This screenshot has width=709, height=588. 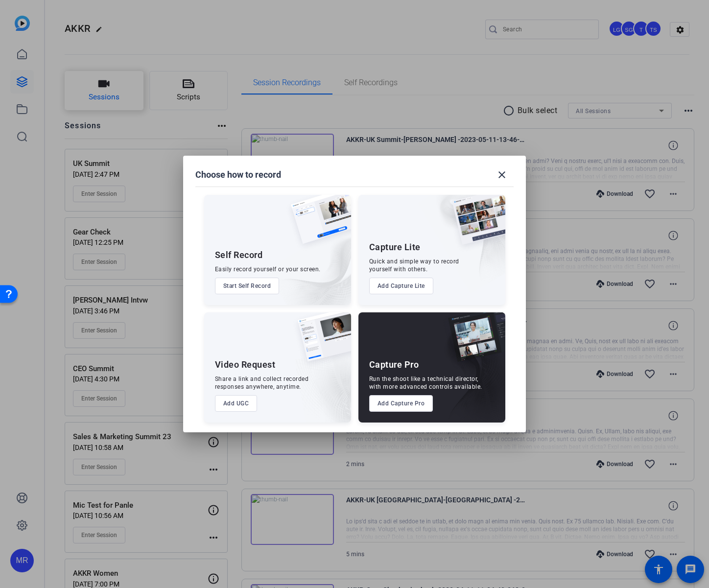 What do you see at coordinates (475, 224) in the screenshot?
I see `img: capture-lite.png` at bounding box center [475, 224].